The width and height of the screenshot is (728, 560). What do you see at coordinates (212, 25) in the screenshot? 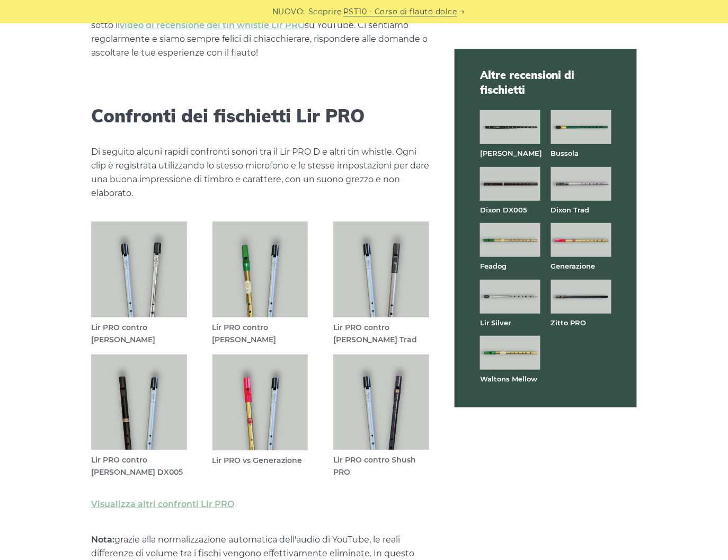
I see `font: video di recensione del tin whistle Lir PRO` at bounding box center [212, 25].